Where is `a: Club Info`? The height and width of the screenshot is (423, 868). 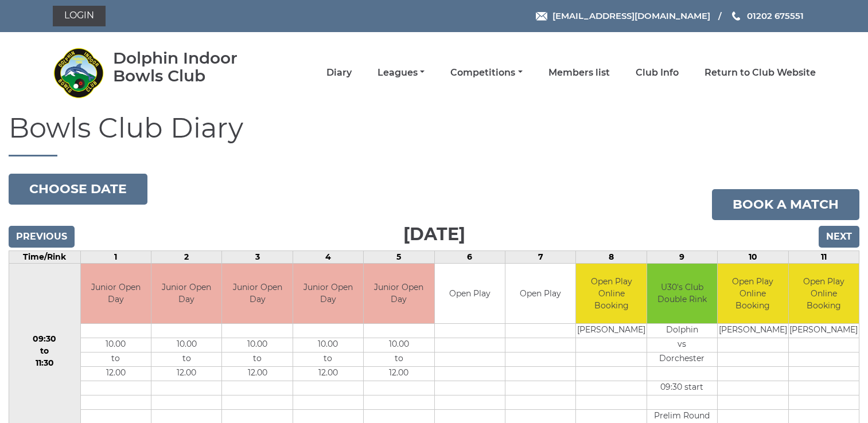 a: Club Info is located at coordinates (657, 73).